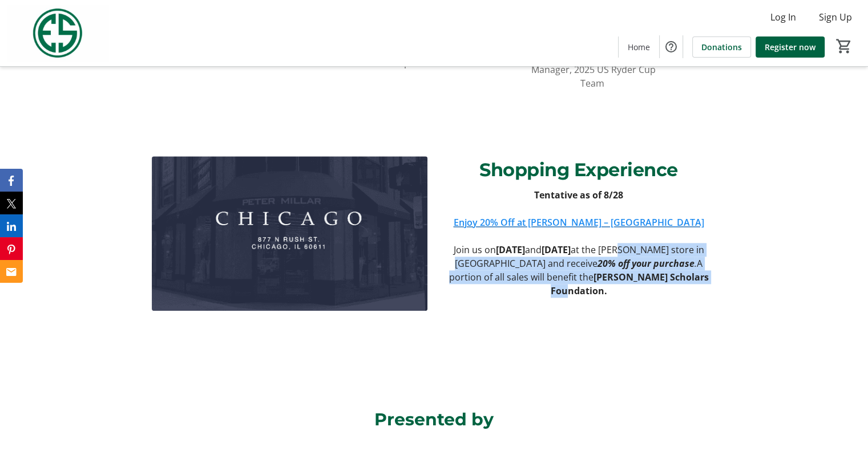 The height and width of the screenshot is (451, 868). What do you see at coordinates (433, 63) in the screenshot?
I see `span: NBC Sports commentator` at bounding box center [433, 63].